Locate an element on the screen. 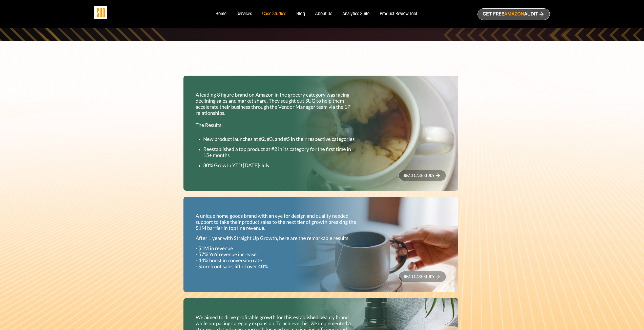 Image resolution: width=644 pixels, height=330 pixels. div: Home is located at coordinates (221, 14).